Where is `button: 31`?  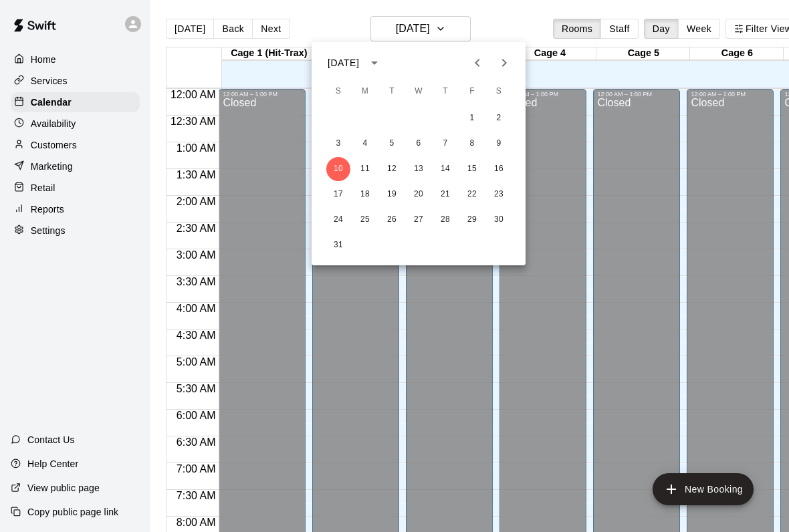 button: 31 is located at coordinates (339, 245).